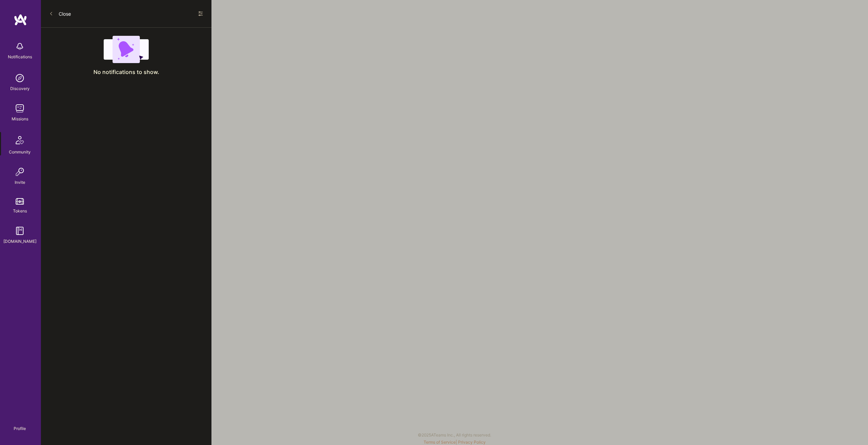  Describe the element at coordinates (20, 20) in the screenshot. I see `img: logo` at that location.